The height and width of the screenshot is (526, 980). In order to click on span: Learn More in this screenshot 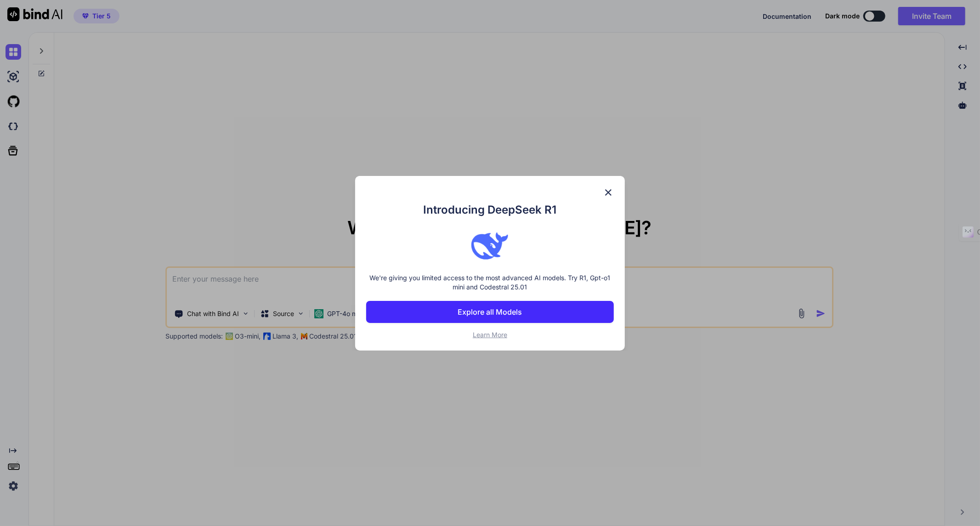, I will do `click(490, 335)`.